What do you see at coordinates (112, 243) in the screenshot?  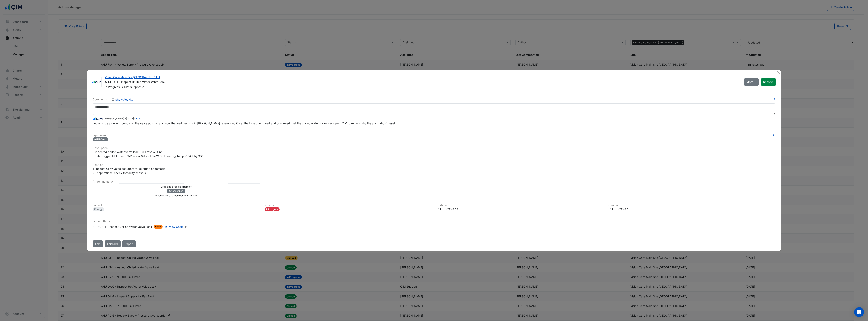 I see `button: Forward` at bounding box center [112, 243].